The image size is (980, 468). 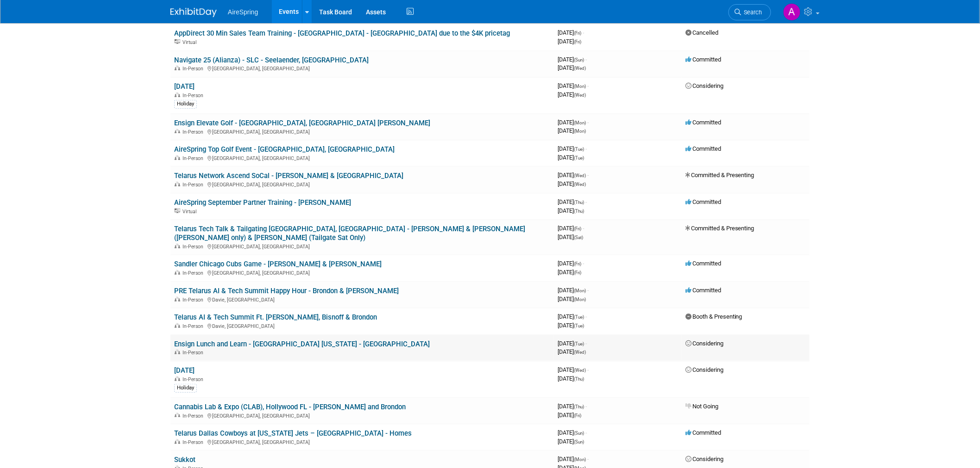 What do you see at coordinates (578, 237) in the screenshot?
I see `span: (Sat)` at bounding box center [578, 237].